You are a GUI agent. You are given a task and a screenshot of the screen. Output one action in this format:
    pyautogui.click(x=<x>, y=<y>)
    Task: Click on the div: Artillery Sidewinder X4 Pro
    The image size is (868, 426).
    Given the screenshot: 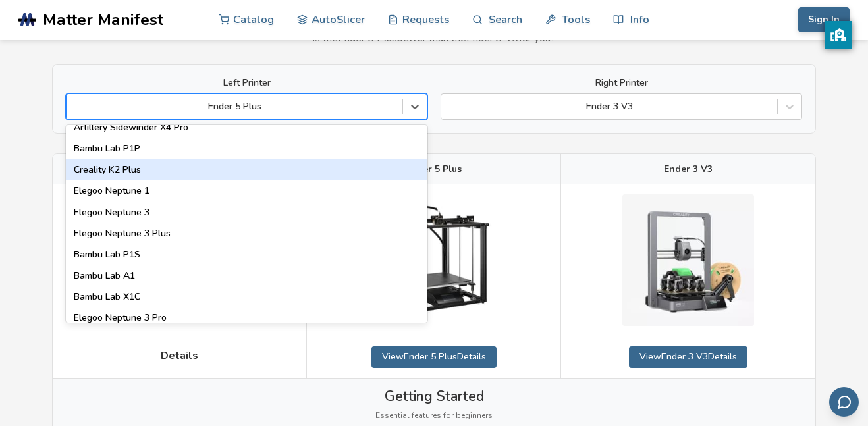 What is the action you would take?
    pyautogui.click(x=246, y=128)
    